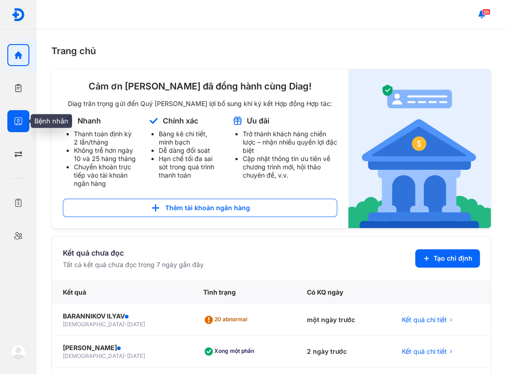  Describe the element at coordinates (244, 293) in the screenshot. I see `div: Tình trạng` at that location.